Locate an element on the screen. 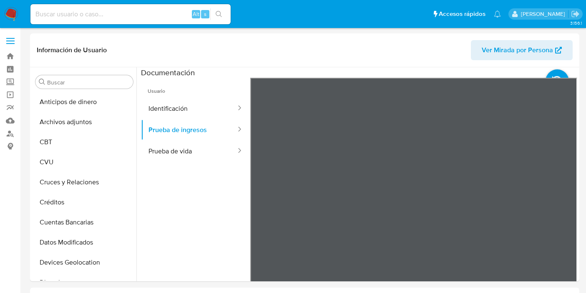 This screenshot has height=293, width=586. input: Buscar is located at coordinates (88, 82).